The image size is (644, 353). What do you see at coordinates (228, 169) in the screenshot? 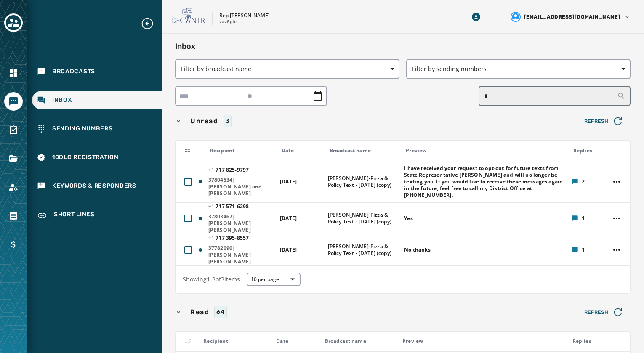
I see `span: 717 825 - 9797` at bounding box center [228, 169].